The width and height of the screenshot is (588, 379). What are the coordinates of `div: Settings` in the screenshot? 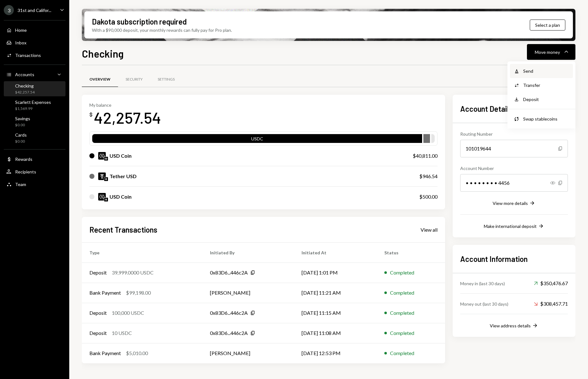 It's located at (166, 79).